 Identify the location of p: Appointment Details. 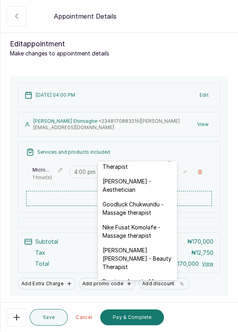
(85, 16).